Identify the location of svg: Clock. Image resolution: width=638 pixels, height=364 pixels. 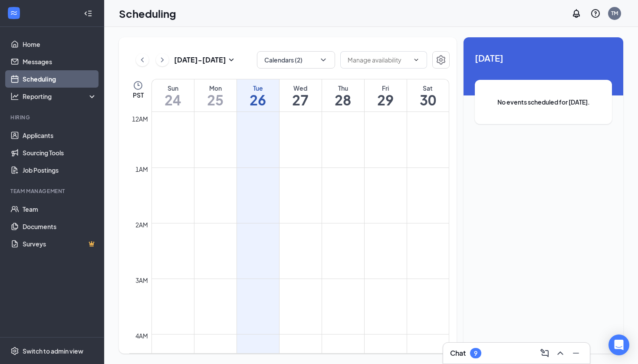
(138, 86).